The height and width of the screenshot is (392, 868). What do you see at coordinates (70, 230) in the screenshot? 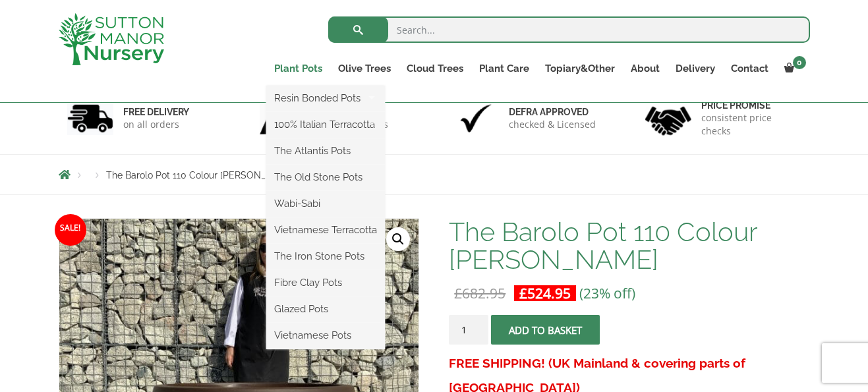
I see `span: Sale!` at bounding box center [70, 230].